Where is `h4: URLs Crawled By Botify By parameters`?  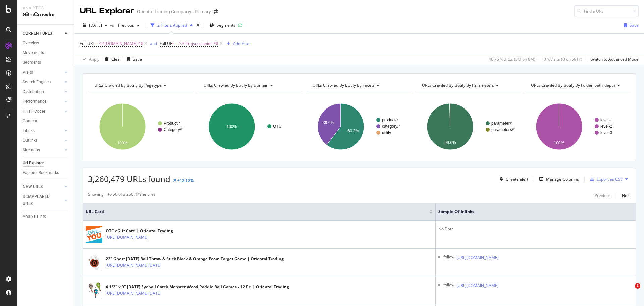 h4: URLs Crawled By Botify By parameters is located at coordinates (468, 85).